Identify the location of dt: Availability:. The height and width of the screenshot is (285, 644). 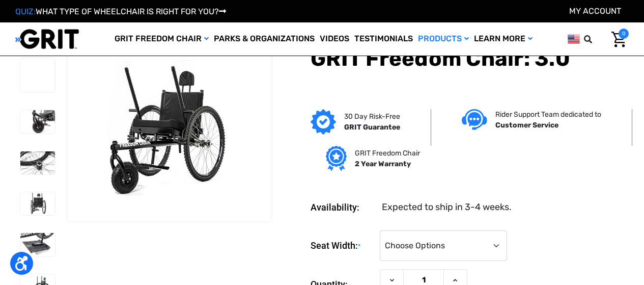
(342, 207).